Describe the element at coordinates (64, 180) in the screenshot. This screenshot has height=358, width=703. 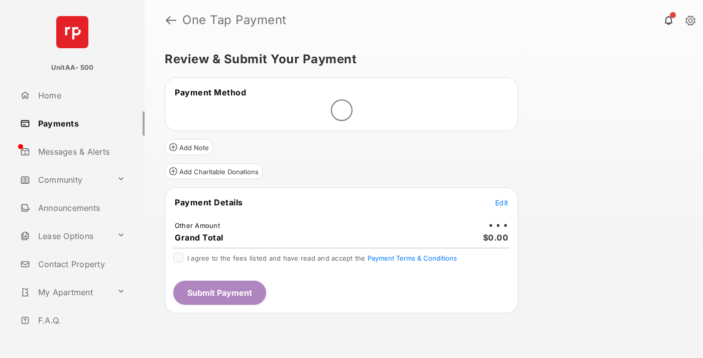
I see `a: Community` at that location.